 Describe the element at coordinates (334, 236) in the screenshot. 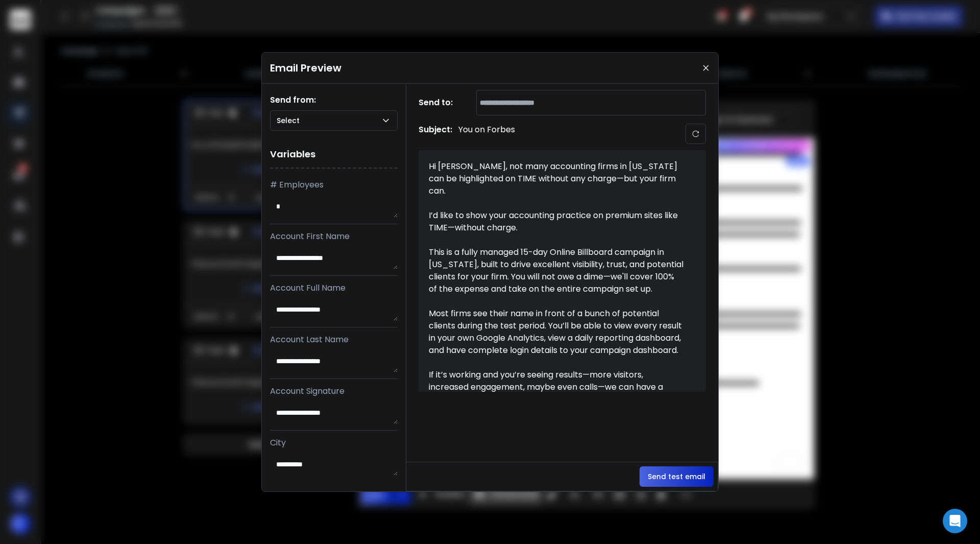

I see `p: Account First Name` at that location.